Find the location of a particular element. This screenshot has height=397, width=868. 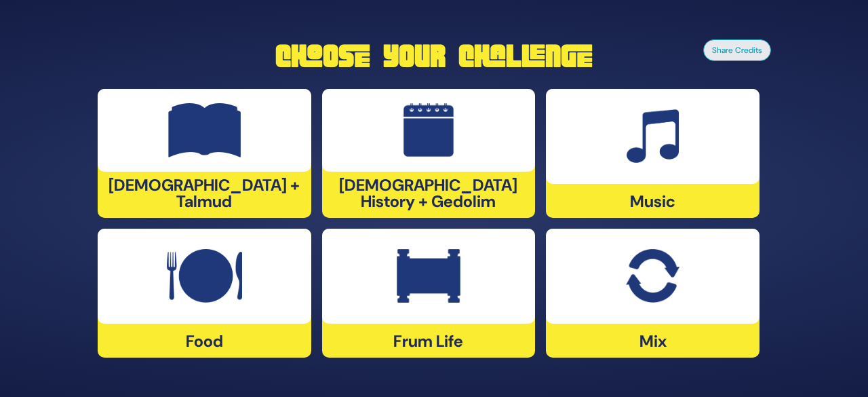

div: Food is located at coordinates (204, 293).